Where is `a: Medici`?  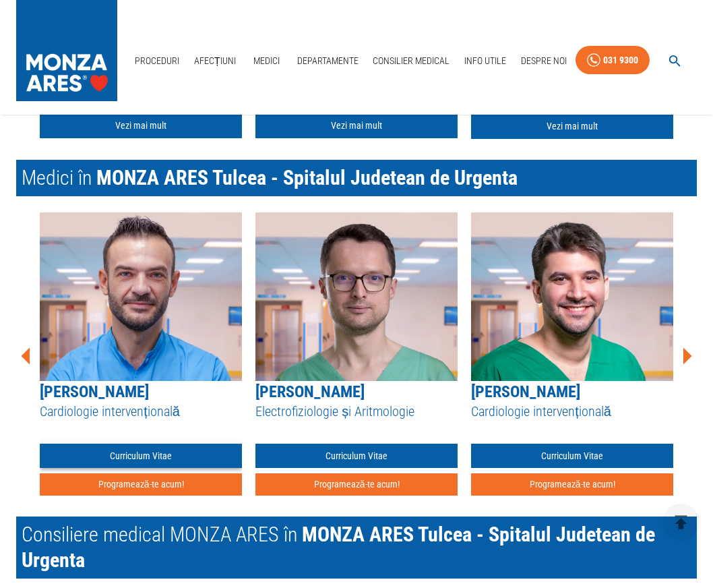
a: Medici is located at coordinates (266, 61).